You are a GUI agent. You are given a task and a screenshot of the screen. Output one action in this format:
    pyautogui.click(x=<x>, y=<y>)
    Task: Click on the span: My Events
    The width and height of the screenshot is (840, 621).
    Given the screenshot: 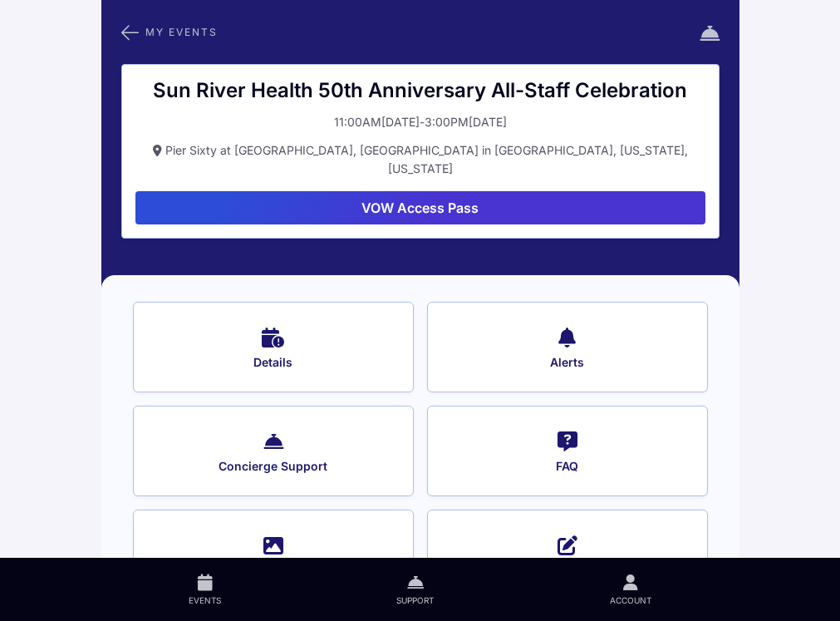 What is the action you would take?
    pyautogui.click(x=181, y=32)
    